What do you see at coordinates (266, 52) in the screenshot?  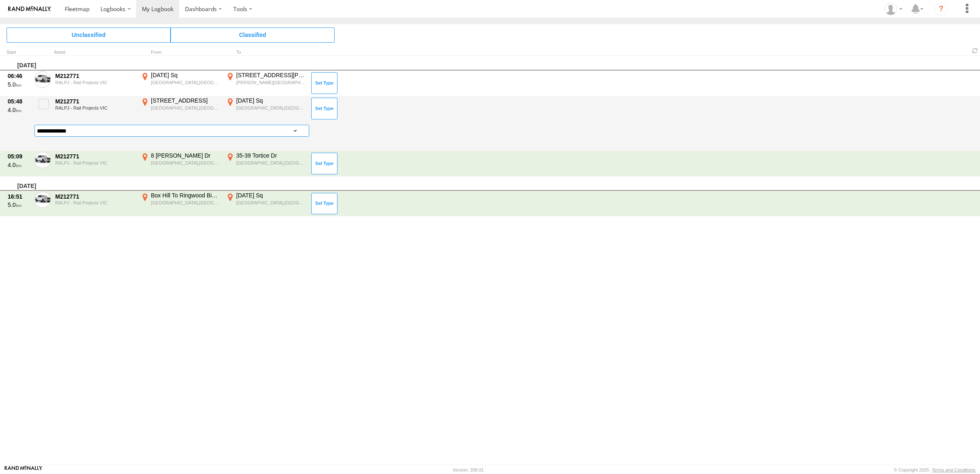 I see `div: To` at bounding box center [266, 52].